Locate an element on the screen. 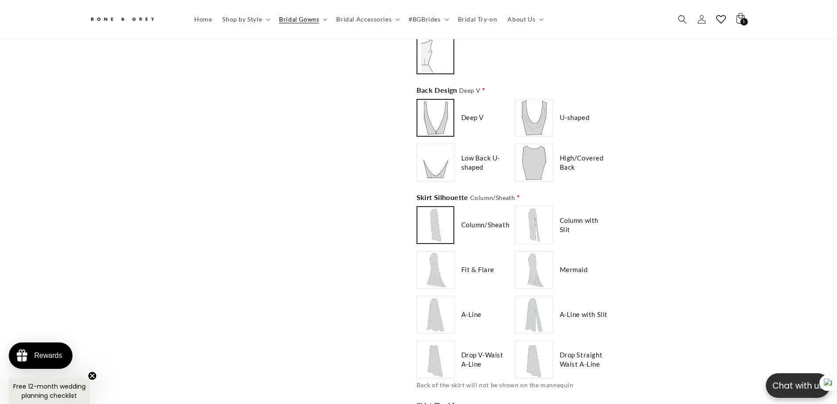  span: Low Back U-shaped is located at coordinates (487, 163).